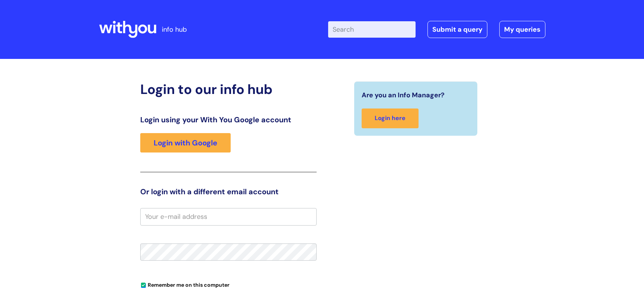 The image size is (644, 305). What do you see at coordinates (523, 30) in the screenshot?
I see `a: My queries` at bounding box center [523, 30].